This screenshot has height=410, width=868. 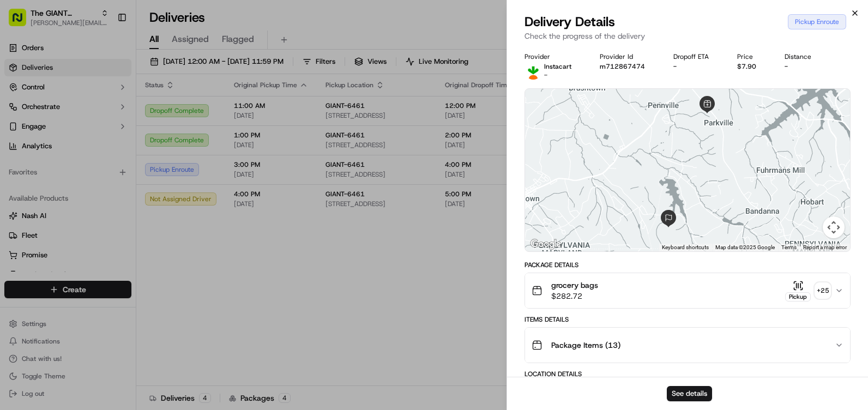 I want to click on span: Pylon, so click(x=120, y=189).